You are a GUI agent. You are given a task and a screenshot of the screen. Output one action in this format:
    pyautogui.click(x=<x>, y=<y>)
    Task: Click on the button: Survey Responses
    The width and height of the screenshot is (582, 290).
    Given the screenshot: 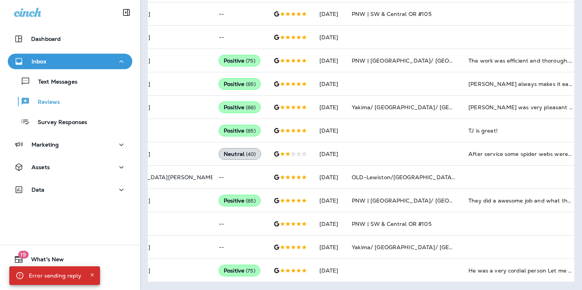 What is the action you would take?
    pyautogui.click(x=70, y=122)
    